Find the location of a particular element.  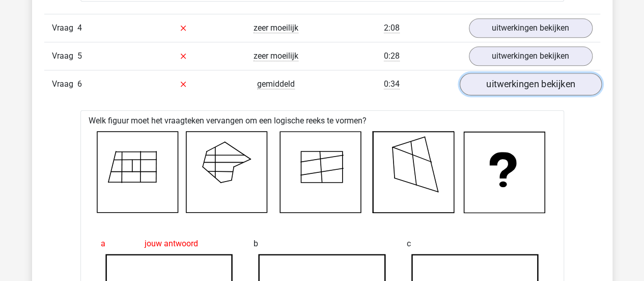

div: jouw antwoord is located at coordinates (169, 243).